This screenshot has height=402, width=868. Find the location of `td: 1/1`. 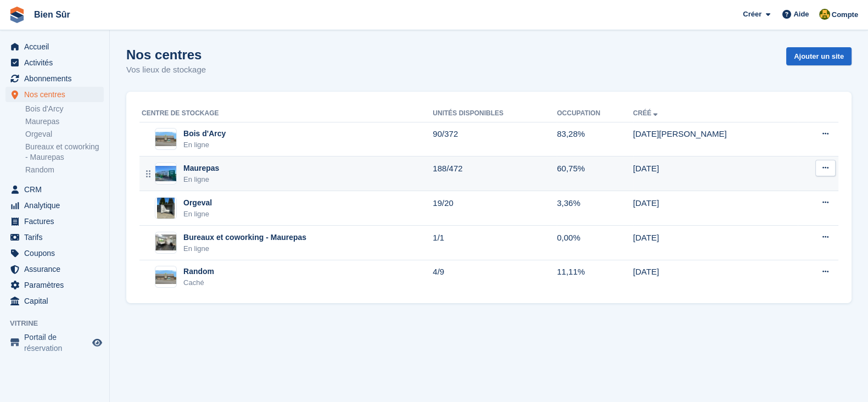

td: 1/1 is located at coordinates (495, 243).